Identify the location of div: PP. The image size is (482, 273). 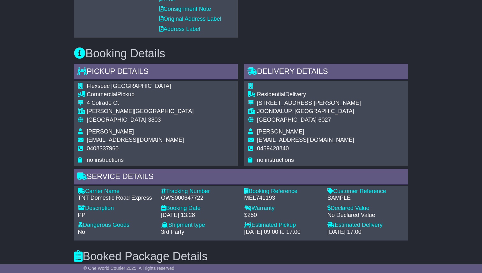
(116, 216).